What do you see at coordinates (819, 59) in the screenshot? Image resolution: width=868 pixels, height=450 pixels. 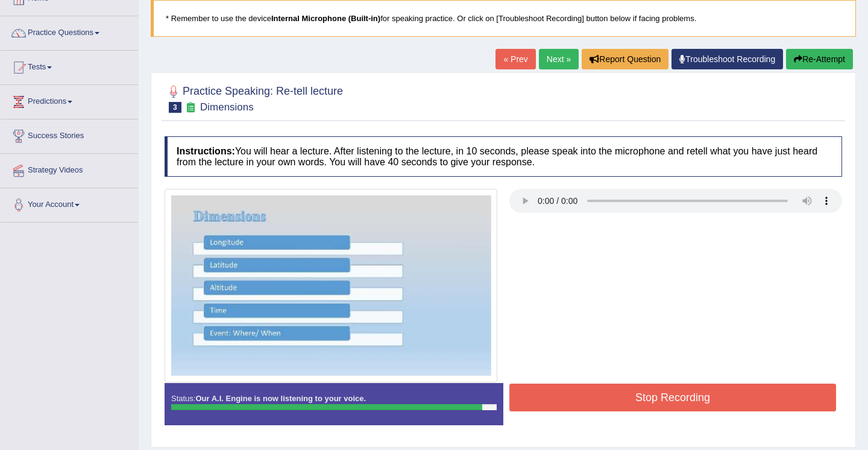 I see `button: Re-Attempt` at bounding box center [819, 59].